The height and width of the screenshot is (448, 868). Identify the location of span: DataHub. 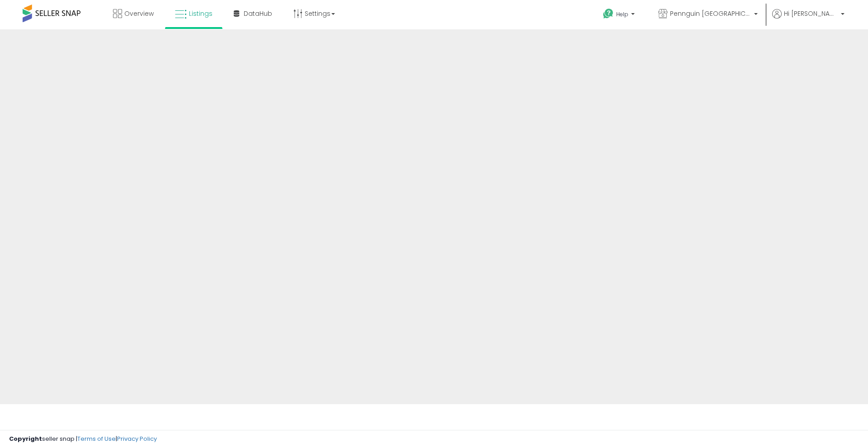
(257, 14).